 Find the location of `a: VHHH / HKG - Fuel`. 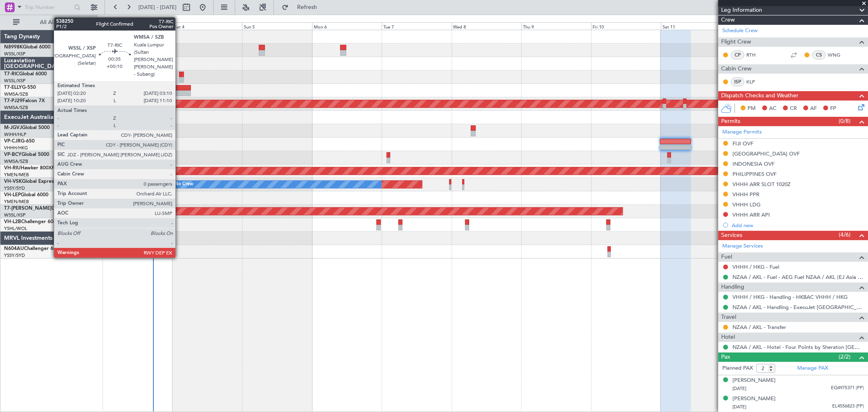

a: VHHH / HKG - Fuel is located at coordinates (756, 267).